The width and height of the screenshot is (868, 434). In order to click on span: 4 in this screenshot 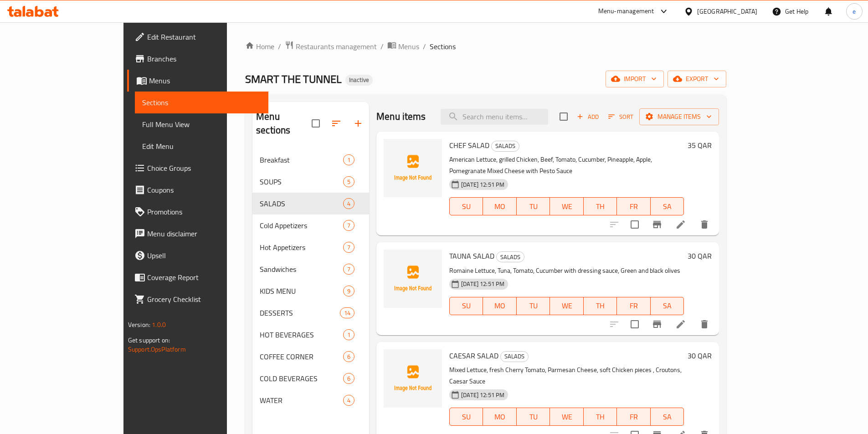, I will do `click(349, 400)`.